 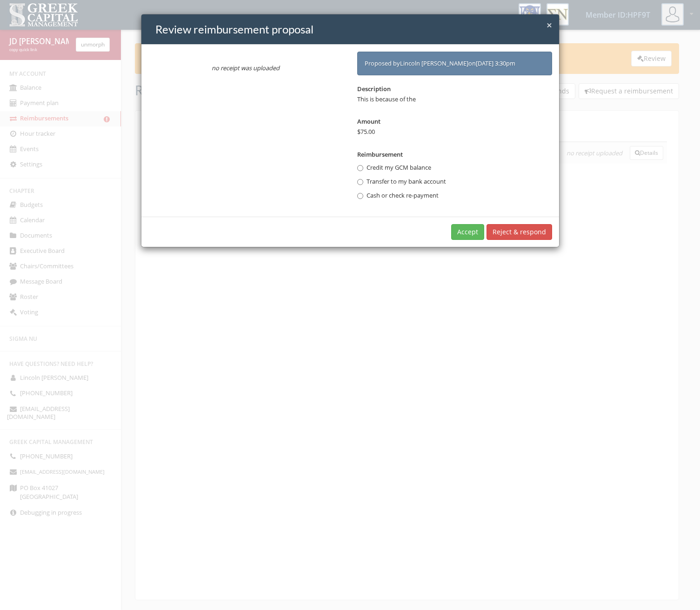 I want to click on input: Credit my GCM balance, so click(x=360, y=168).